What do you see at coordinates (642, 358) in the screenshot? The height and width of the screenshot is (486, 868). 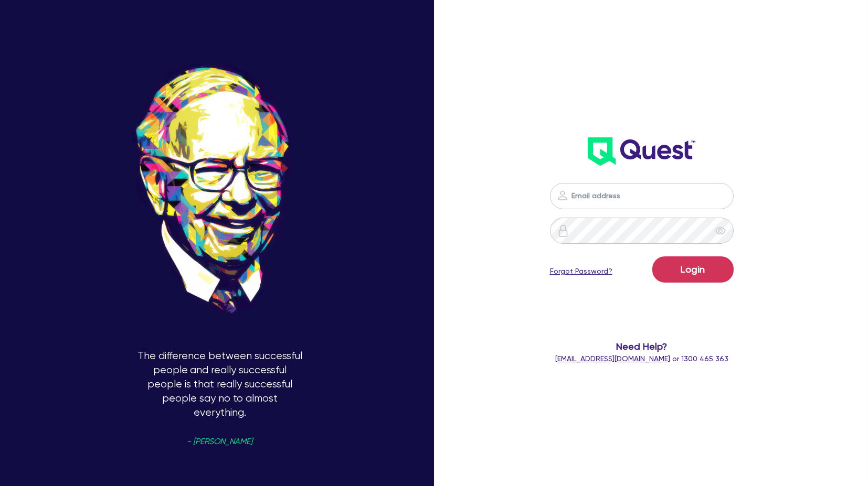 I see `span: or 1300 465 363` at bounding box center [642, 358].